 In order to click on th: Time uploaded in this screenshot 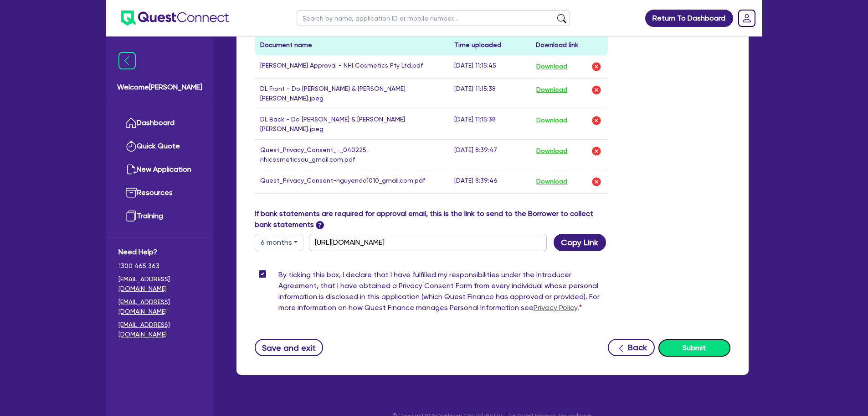, I will do `click(489, 45)`.